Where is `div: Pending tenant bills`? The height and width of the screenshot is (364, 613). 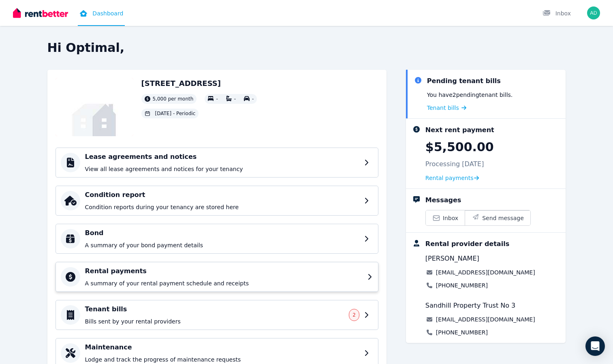 div: Pending tenant bills is located at coordinates (464, 81).